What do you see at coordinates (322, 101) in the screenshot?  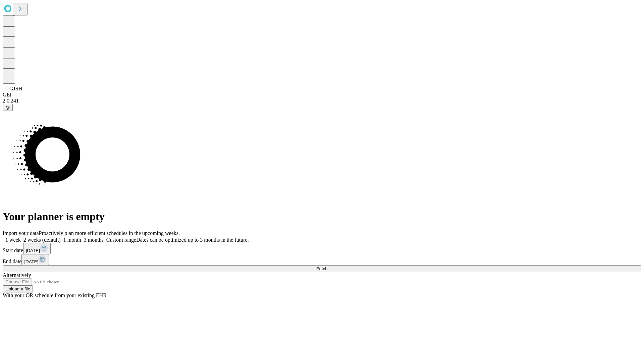 I see `div: 2.0.241` at bounding box center [322, 101].